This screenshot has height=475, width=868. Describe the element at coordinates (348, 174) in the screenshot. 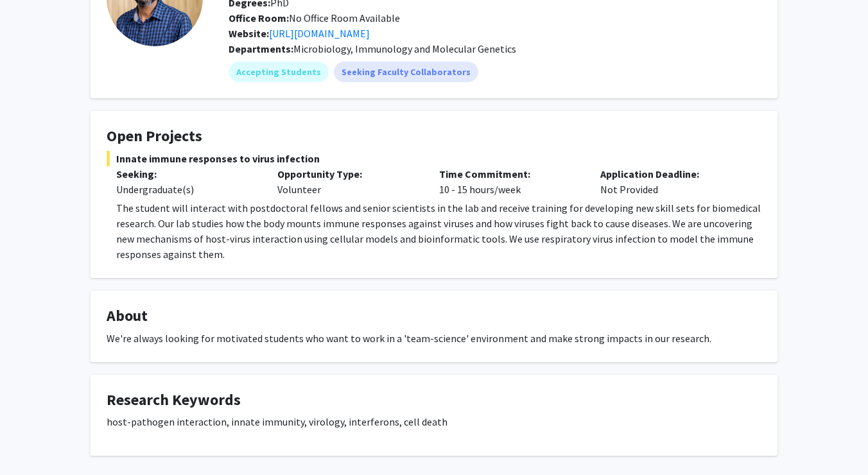

I see `p: Opportunity Type:` at that location.